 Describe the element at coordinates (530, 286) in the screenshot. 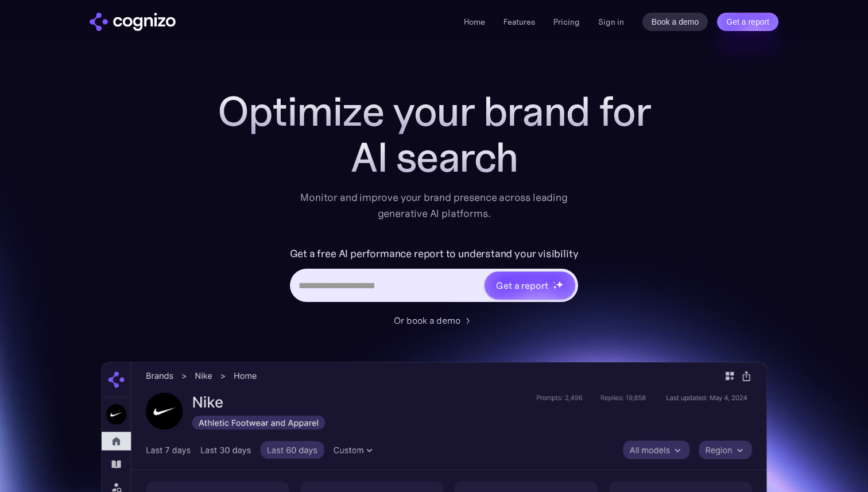

I see `a: Get a reportstarstarstar` at that location.